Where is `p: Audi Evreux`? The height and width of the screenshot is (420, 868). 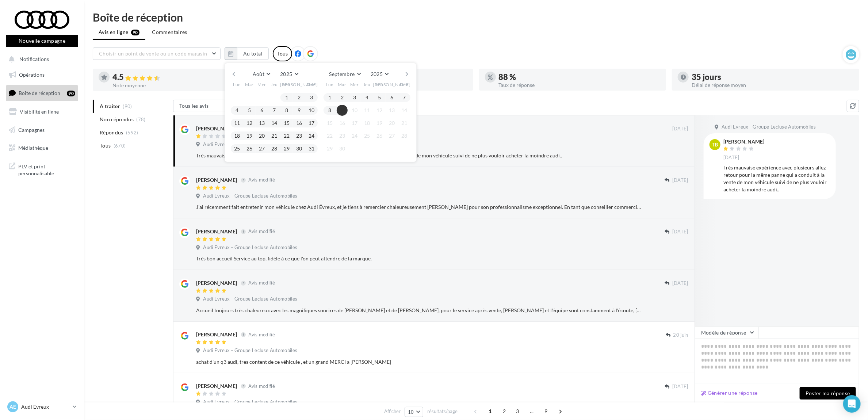
p: Audi Evreux is located at coordinates (45, 407).